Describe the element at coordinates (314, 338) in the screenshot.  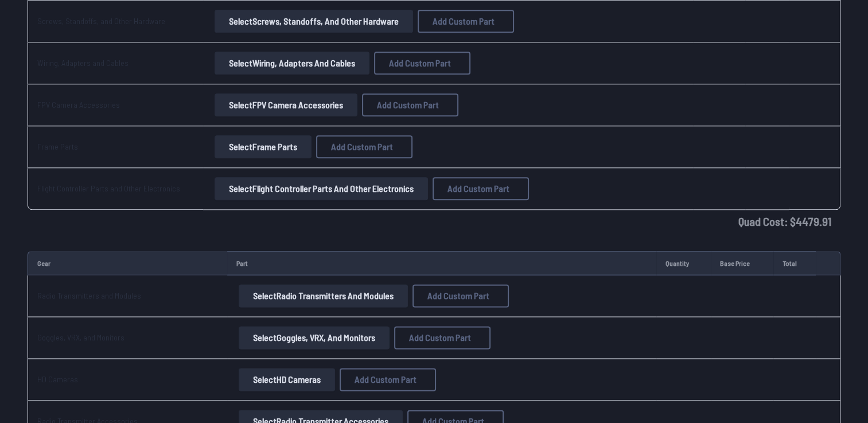
I see `a: SelectGoggles, VRX, and Monitors` at that location.